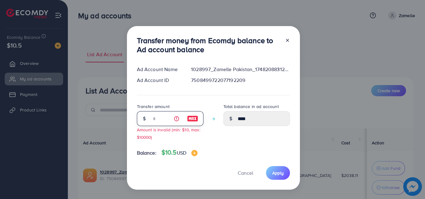 The height and width of the screenshot is (199, 425). Describe the element at coordinates (153, 107) in the screenshot. I see `label: Transfer amount` at that location.